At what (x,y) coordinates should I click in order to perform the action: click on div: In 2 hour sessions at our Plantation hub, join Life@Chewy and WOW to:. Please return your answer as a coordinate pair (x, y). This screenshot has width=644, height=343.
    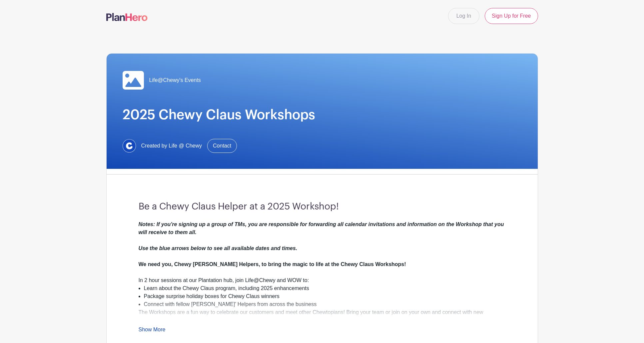
    Looking at the image, I should click on (322, 280).